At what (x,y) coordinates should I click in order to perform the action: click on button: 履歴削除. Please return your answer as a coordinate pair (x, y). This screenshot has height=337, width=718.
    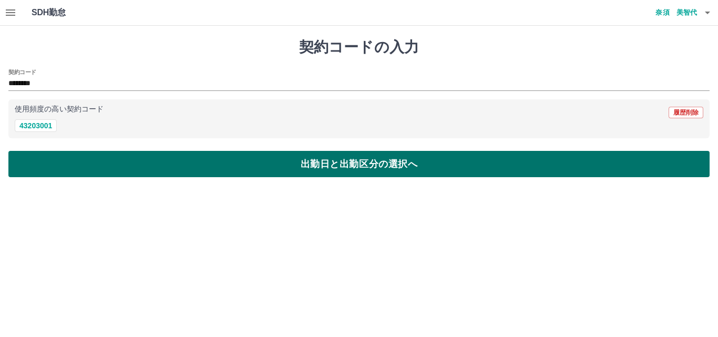
    Looking at the image, I should click on (686, 113).